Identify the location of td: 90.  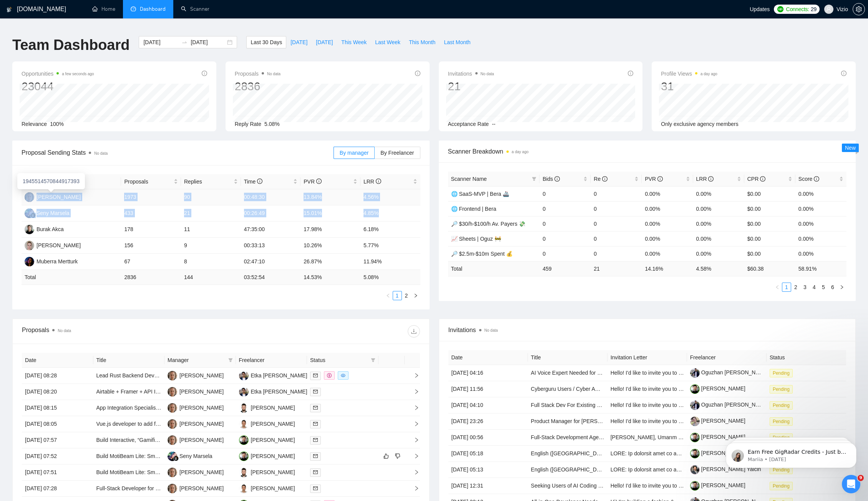
(211, 197).